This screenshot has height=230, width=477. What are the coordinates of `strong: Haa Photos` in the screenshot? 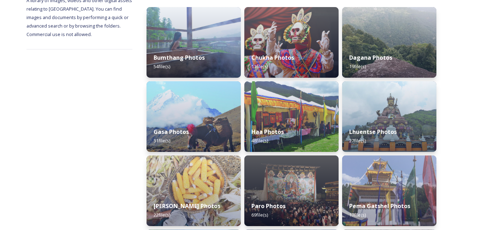 It's located at (268, 132).